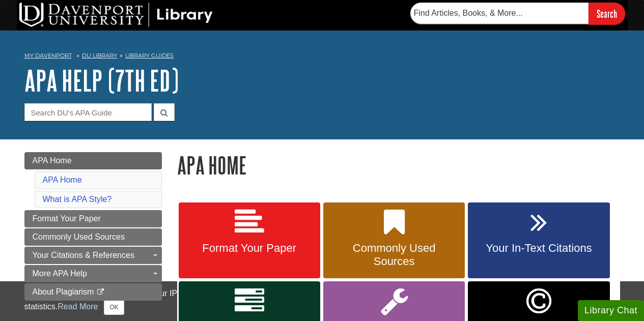 This screenshot has width=644, height=321. What do you see at coordinates (322, 57) in the screenshot?
I see `nav: breadcrumb` at bounding box center [322, 57].